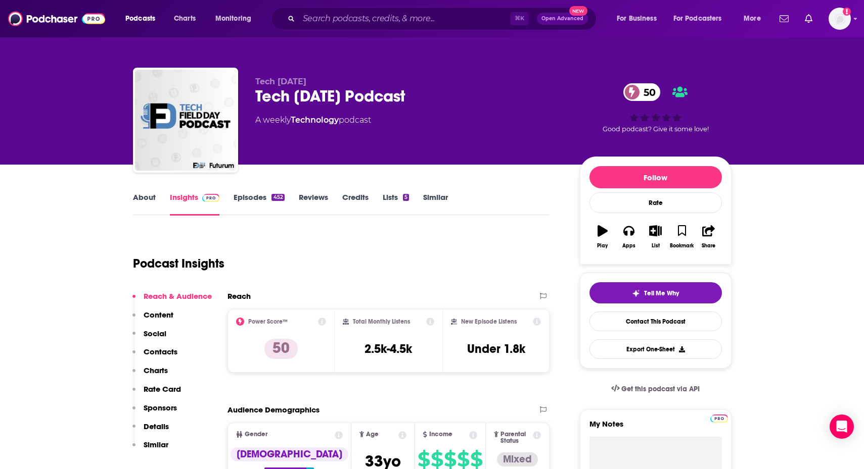 Image resolution: width=864 pixels, height=469 pixels. Describe the element at coordinates (140, 19) in the screenshot. I see `span: Podcasts` at that location.